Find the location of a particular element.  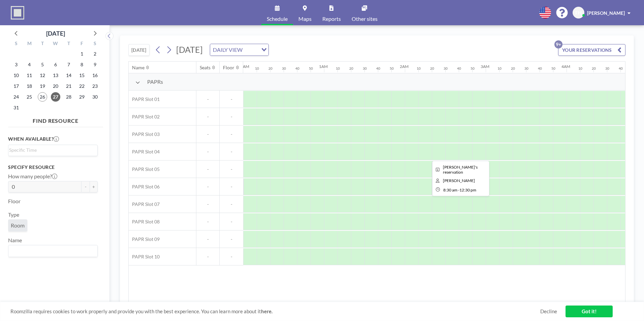

button: YOUR RESERVATIONS9+ is located at coordinates (592, 50).